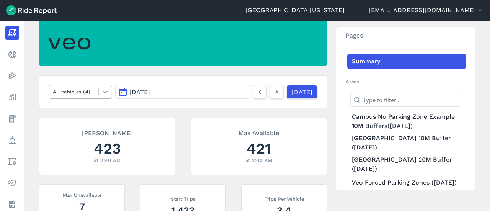  Describe the element at coordinates (406, 36) in the screenshot. I see `h3: Pages` at that location.